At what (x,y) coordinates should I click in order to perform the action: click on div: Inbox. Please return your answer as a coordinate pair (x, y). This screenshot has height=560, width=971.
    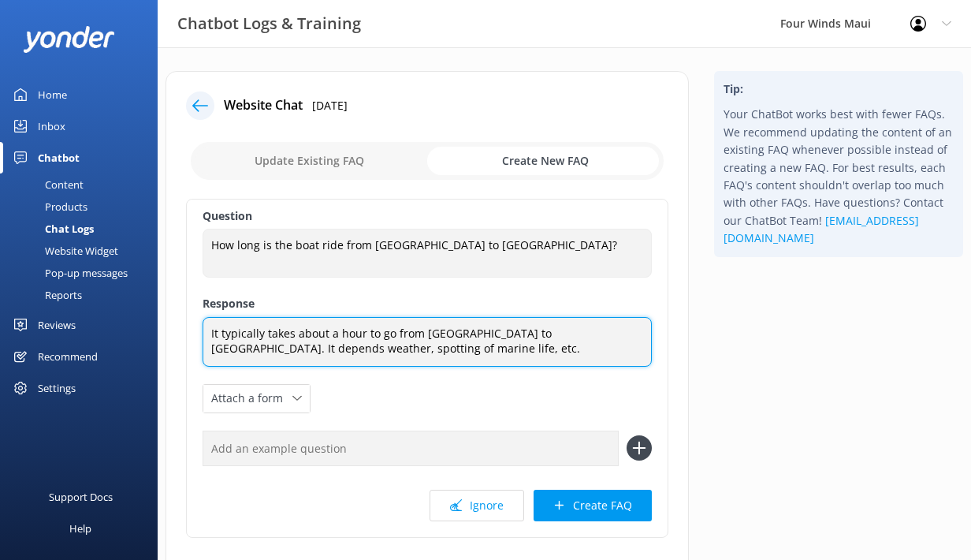
    Looking at the image, I should click on (52, 126).